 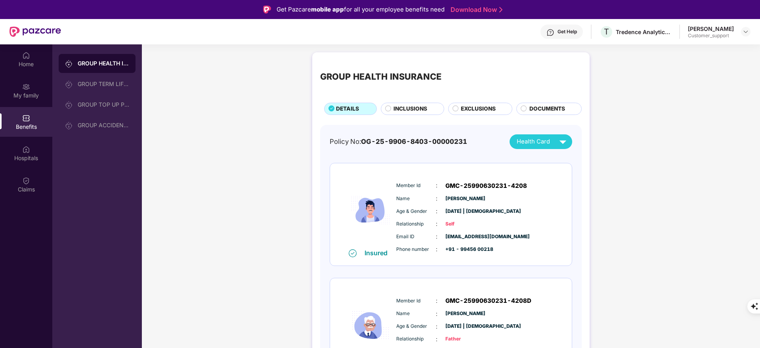 What do you see at coordinates (103, 84) in the screenshot?
I see `div: GROUP TERM LIFE INSURANCE` at bounding box center [103, 84].